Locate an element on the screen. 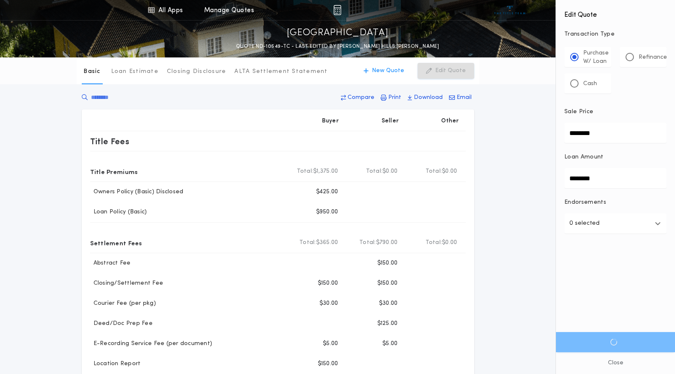 The width and height of the screenshot is (675, 374). p: Basic is located at coordinates (92, 72).